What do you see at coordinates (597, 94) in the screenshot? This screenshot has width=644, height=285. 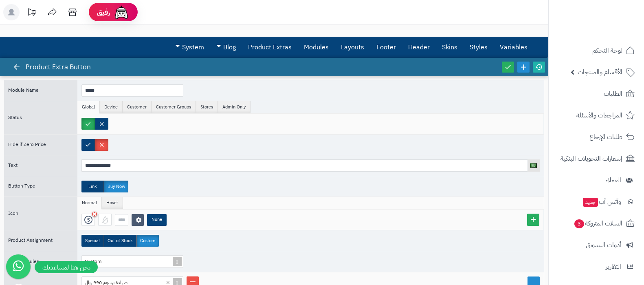 I see `a: الطلبات` at bounding box center [597, 94].